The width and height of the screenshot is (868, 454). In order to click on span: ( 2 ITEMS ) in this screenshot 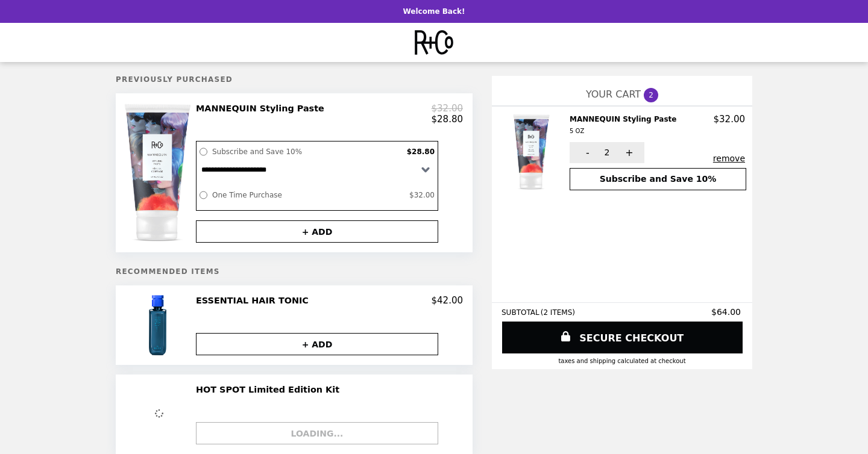, I will do `click(558, 313)`.